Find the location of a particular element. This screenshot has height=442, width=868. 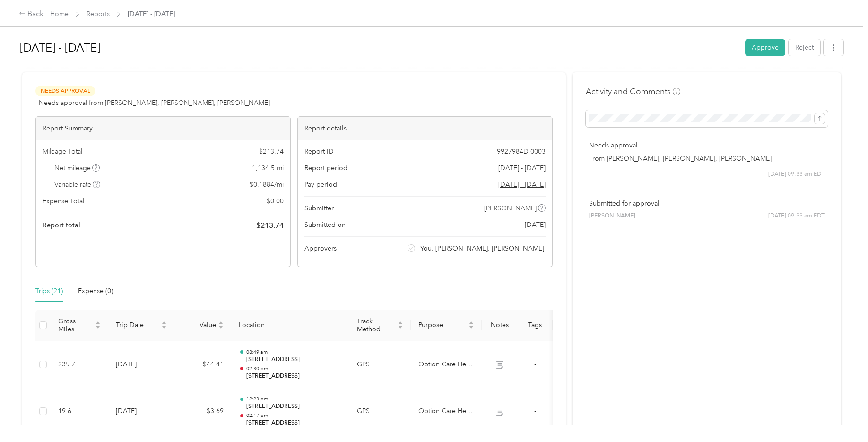

span: Report ID is located at coordinates (319, 151).